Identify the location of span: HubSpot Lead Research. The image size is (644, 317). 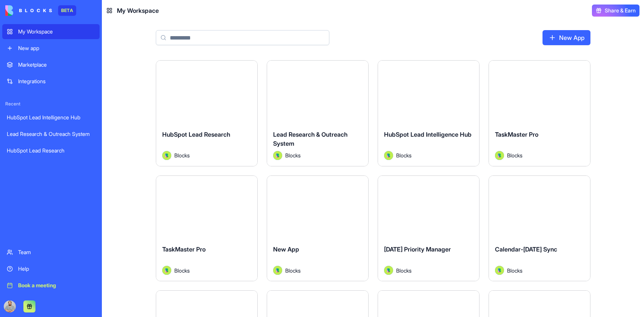
(196, 135).